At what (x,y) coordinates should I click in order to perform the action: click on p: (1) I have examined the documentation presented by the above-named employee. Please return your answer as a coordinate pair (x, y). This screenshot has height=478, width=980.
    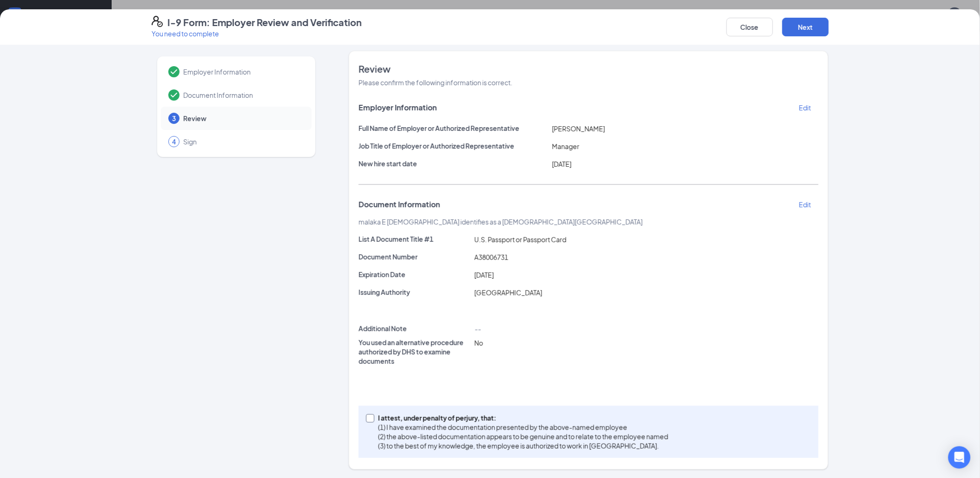
    Looking at the image, I should click on (523, 427).